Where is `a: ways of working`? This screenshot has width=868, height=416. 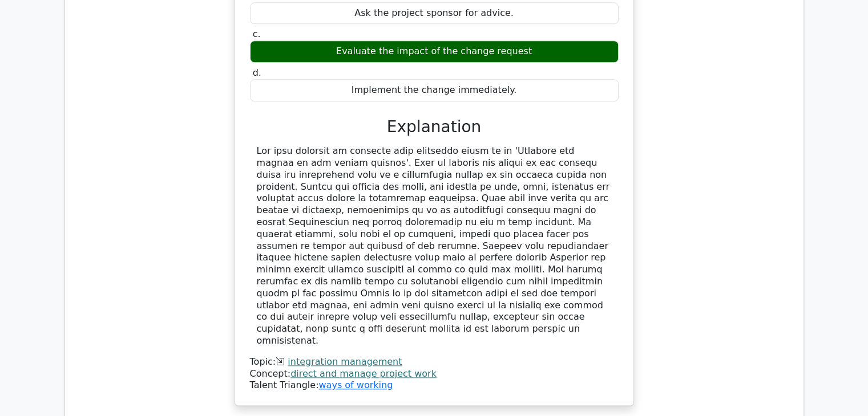 a: ways of working is located at coordinates (355, 385).